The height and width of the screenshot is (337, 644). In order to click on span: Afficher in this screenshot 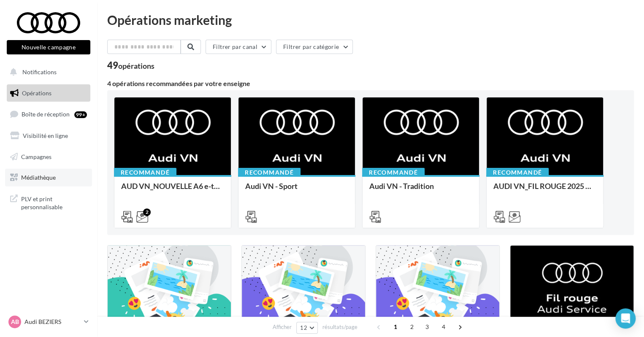, I will do `click(282, 326)`.